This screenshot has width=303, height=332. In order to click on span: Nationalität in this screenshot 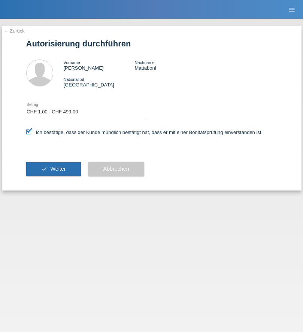, I will do `click(74, 79)`.